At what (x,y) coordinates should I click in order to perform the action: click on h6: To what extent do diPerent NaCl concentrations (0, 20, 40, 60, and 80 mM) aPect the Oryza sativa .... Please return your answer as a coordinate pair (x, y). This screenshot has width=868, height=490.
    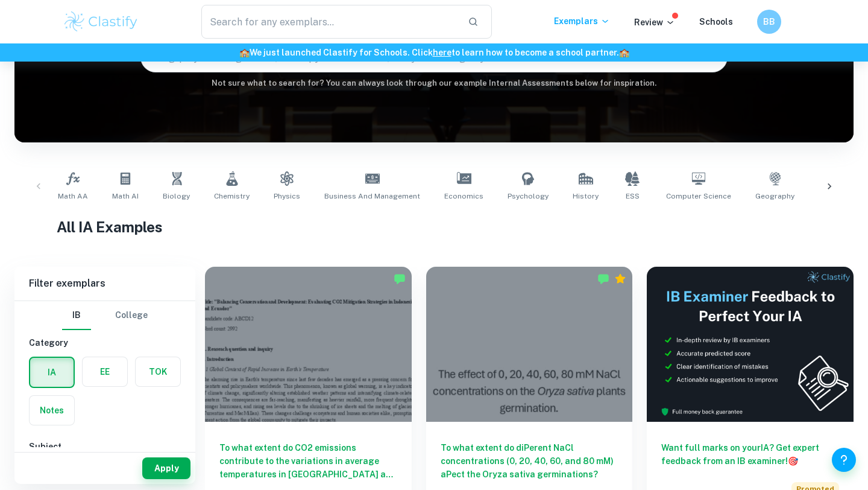
    Looking at the image, I should click on (529, 461).